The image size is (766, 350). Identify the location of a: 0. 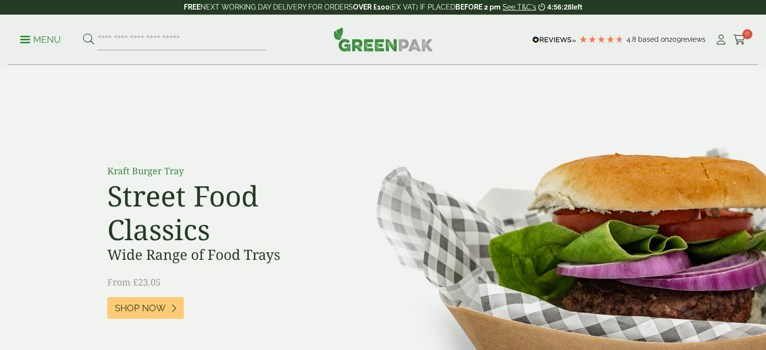
(739, 40).